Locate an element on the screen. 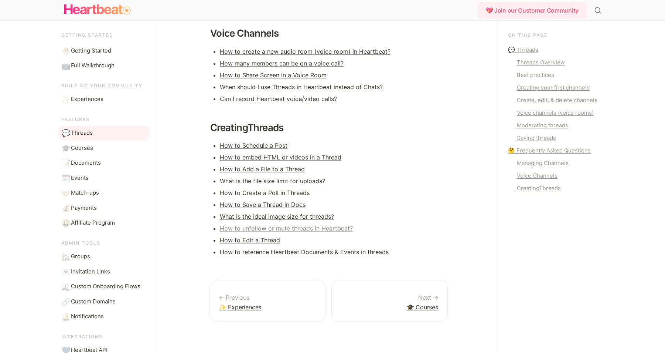  a: 🎓Courses is located at coordinates (104, 148).